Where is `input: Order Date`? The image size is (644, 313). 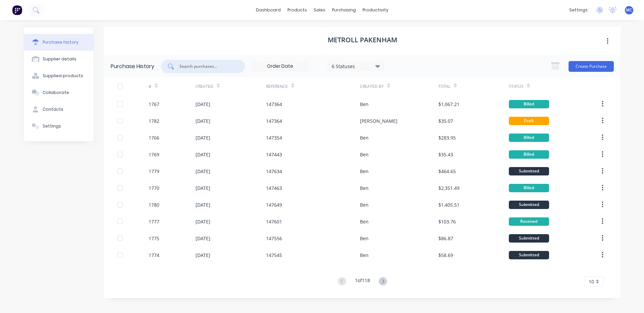 input: Order Date is located at coordinates (280, 66).